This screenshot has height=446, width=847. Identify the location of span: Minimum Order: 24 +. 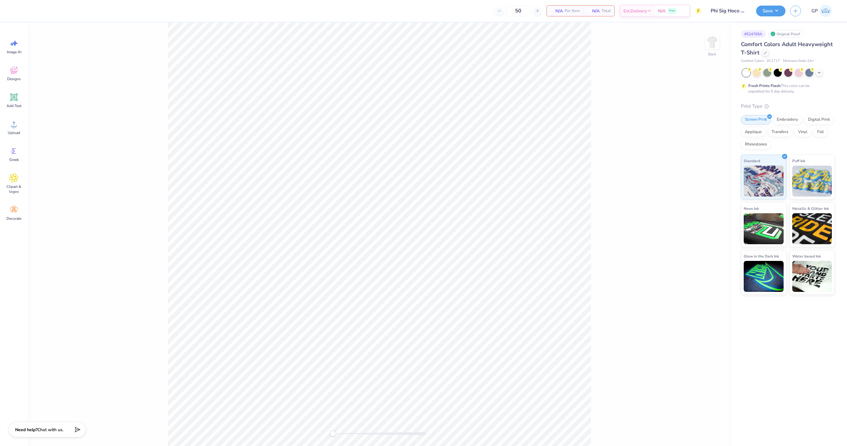
(799, 61).